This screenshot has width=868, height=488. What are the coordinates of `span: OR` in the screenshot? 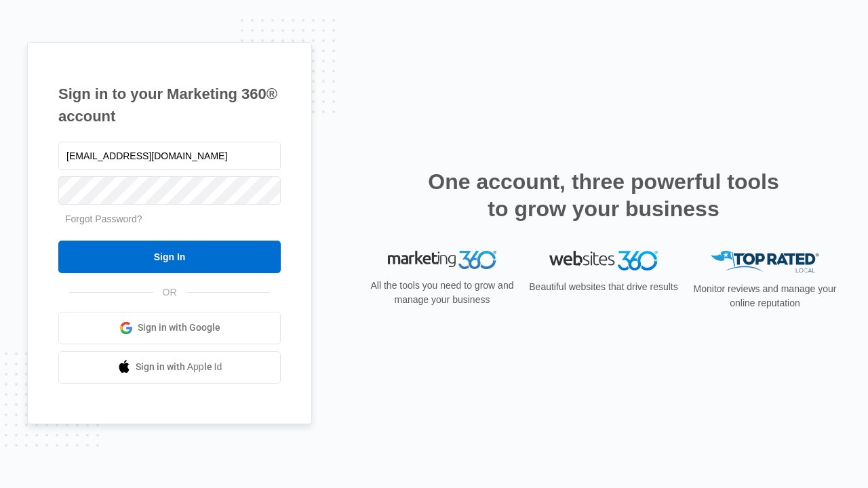 It's located at (169, 292).